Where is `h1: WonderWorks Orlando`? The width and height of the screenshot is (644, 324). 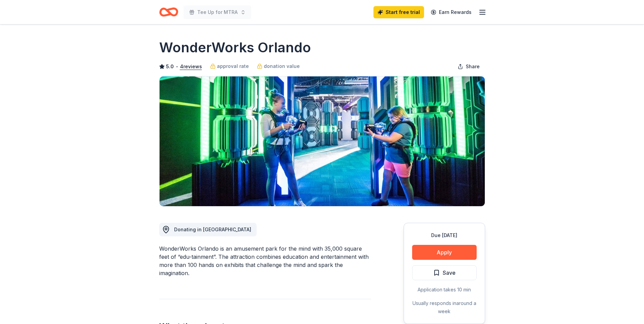 h1: WonderWorks Orlando is located at coordinates (235, 48).